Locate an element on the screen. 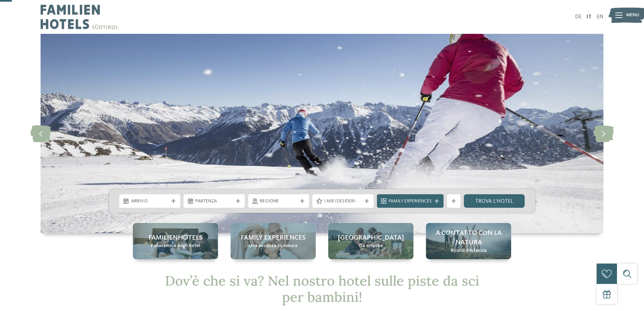 This screenshot has height=311, width=644. a: Hotel sulle piste da sci per bambini: divertimento senza confini Familienhotels Panoramica degli ... is located at coordinates (175, 241).